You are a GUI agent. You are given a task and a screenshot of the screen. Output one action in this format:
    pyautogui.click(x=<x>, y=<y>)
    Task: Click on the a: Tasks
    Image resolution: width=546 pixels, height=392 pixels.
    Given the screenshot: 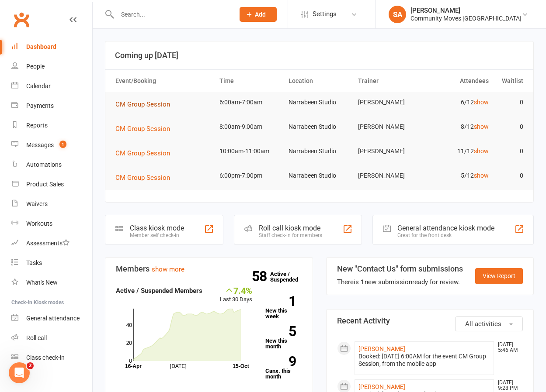 What is the action you would take?
    pyautogui.click(x=52, y=263)
    